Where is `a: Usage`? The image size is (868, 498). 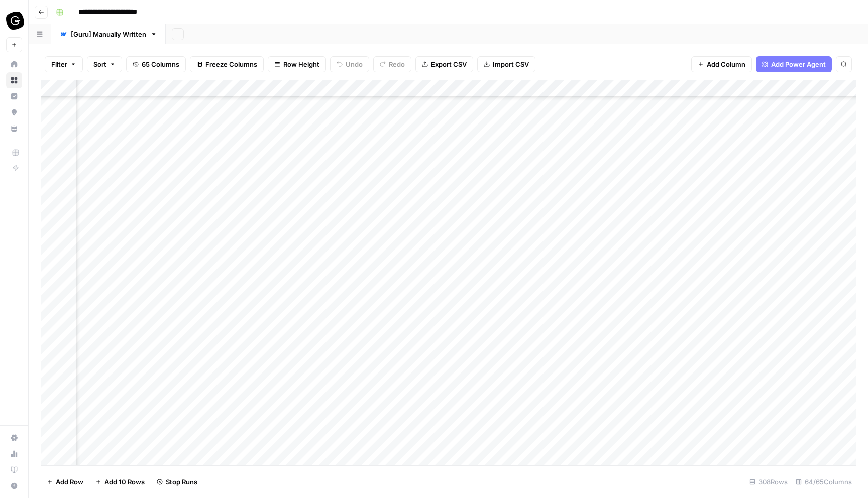 a: Usage is located at coordinates (14, 454).